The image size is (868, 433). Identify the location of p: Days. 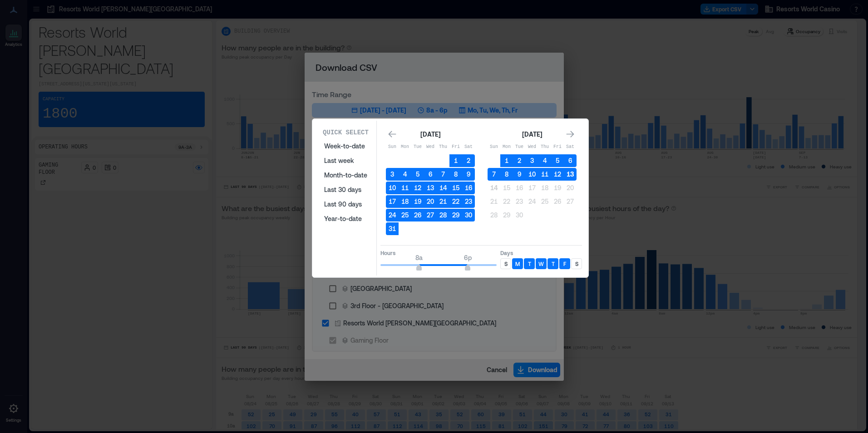
(541, 253).